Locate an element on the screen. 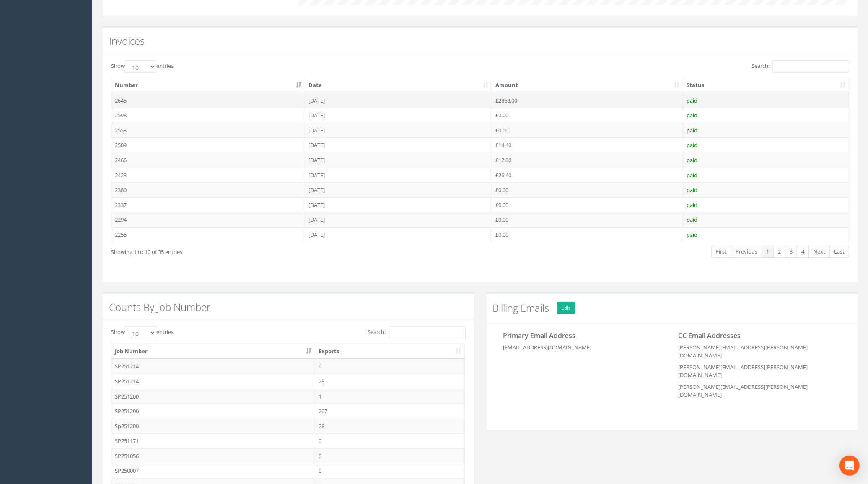 The image size is (868, 484). td: 6 is located at coordinates (390, 366).